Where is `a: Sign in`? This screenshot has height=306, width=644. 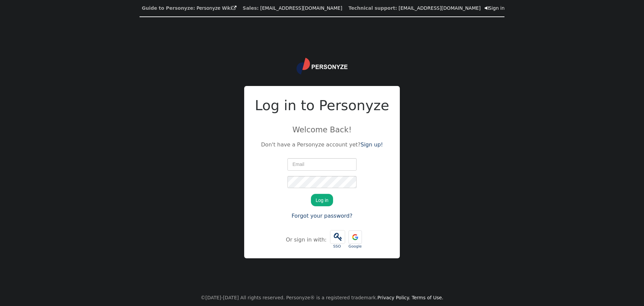 a: Sign in is located at coordinates (495, 8).